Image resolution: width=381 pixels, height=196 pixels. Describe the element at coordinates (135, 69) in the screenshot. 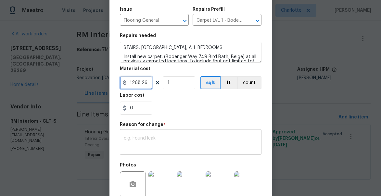

I see `h5: Material cost` at that location.